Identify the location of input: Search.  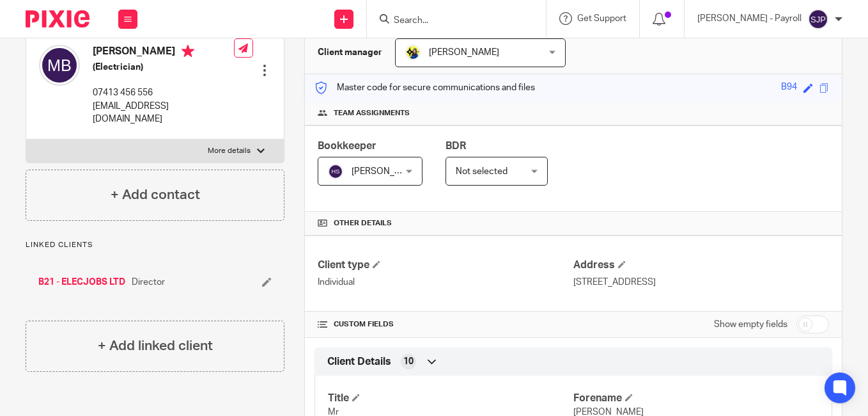
(450, 21).